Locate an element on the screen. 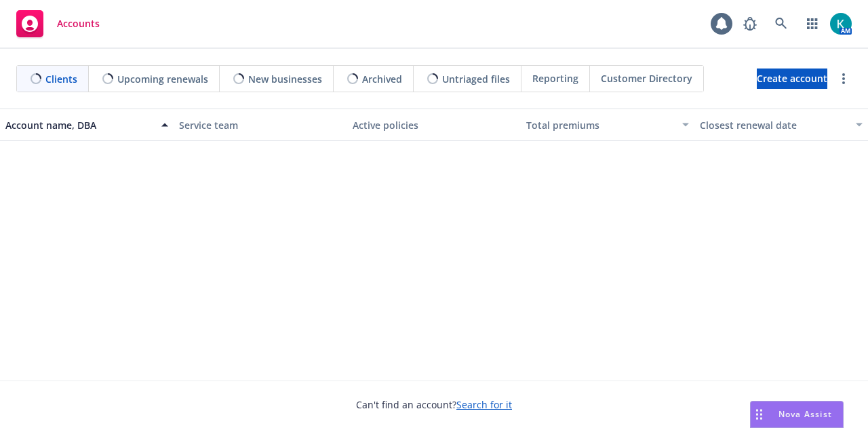 The height and width of the screenshot is (428, 868). button: Nova Assist is located at coordinates (796, 415).